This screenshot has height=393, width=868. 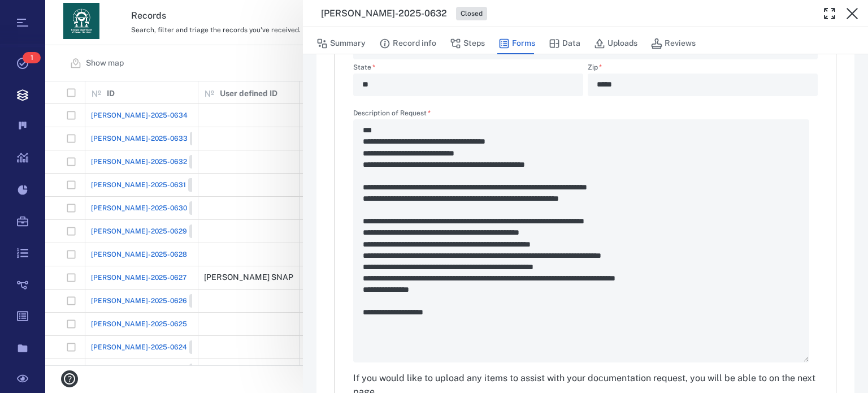 What do you see at coordinates (468, 69) in the screenshot?
I see `label: State` at bounding box center [468, 69].